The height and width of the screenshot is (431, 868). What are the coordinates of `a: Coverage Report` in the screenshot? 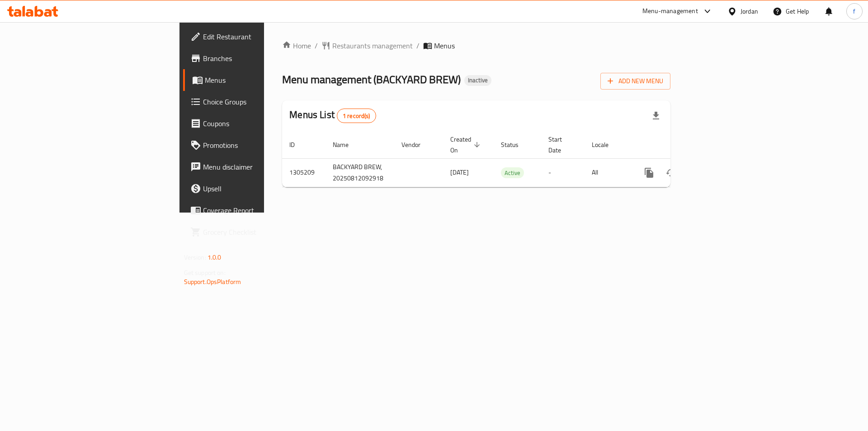 It's located at (253, 211).